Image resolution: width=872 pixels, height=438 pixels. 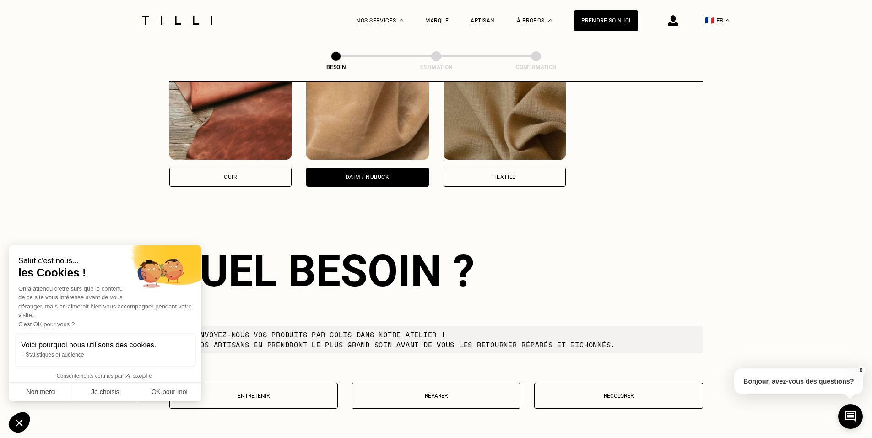 What do you see at coordinates (799, 381) in the screenshot?
I see `p: Bonjour, avez-vous des questions?` at bounding box center [799, 381].